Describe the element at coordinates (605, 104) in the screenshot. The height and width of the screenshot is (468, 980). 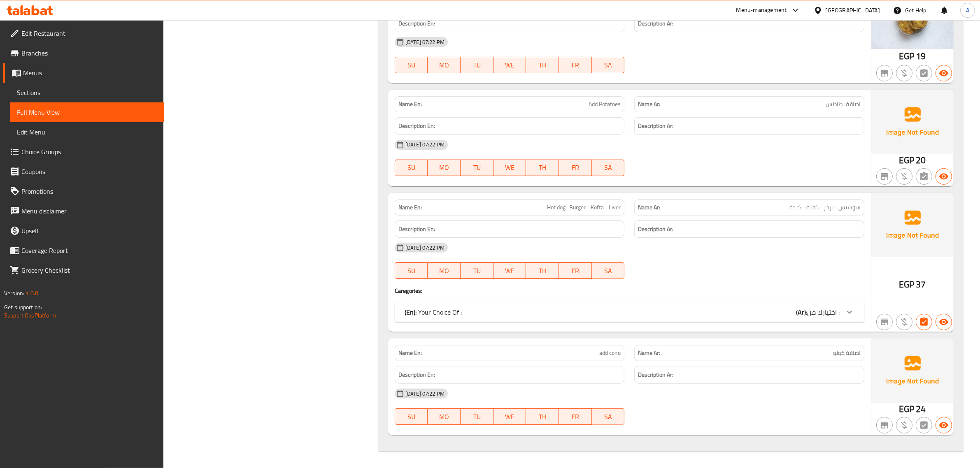
I see `span: Add Potatoes` at that location.